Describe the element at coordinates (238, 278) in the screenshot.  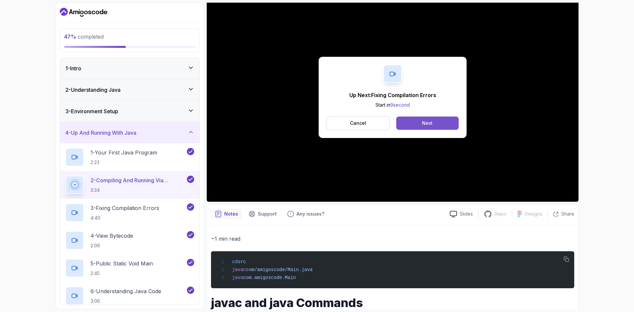
I see `span: java` at that location.